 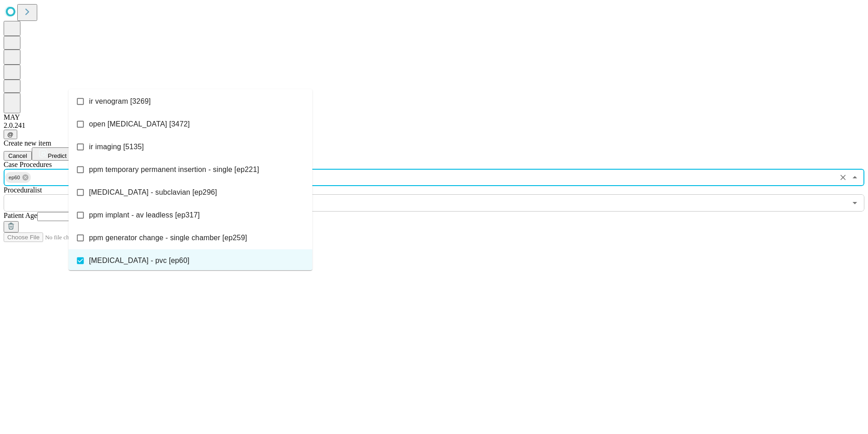 I want to click on span: Predict, so click(x=57, y=156).